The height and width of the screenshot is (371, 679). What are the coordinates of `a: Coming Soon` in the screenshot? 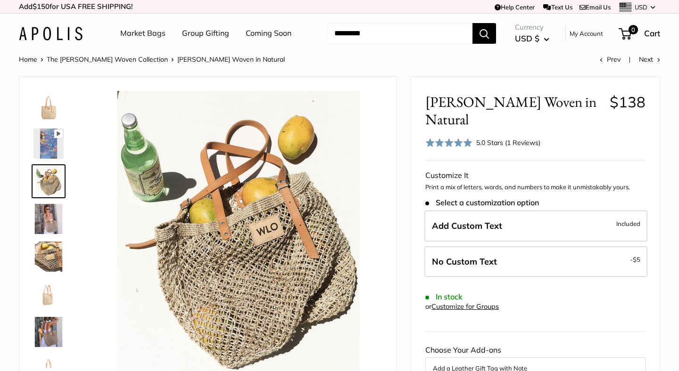 It's located at (268, 33).